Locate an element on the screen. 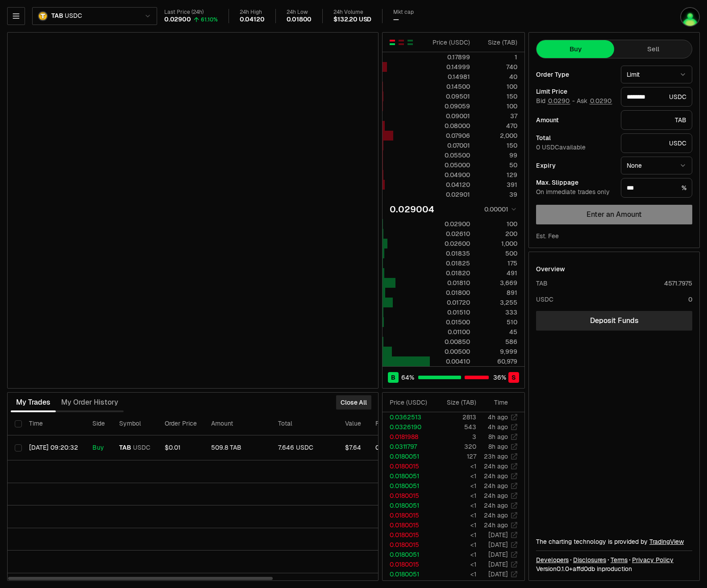 The image size is (707, 588). div: 4571.7975 is located at coordinates (678, 283).